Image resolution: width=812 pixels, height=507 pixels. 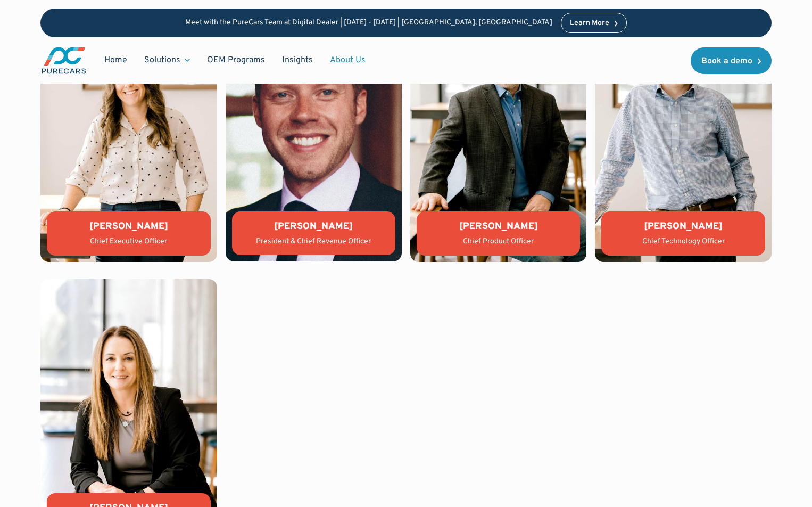 What do you see at coordinates (683, 242) in the screenshot?
I see `div: Chief Technology Officer` at bounding box center [683, 242].